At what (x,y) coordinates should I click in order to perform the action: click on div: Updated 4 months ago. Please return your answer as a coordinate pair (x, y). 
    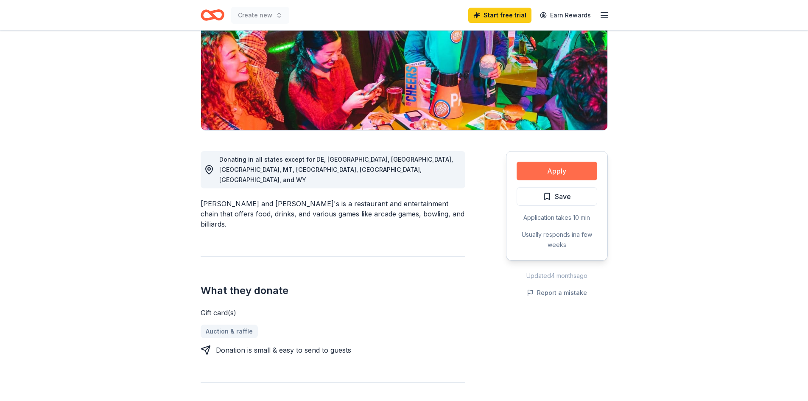
    Looking at the image, I should click on (557, 276).